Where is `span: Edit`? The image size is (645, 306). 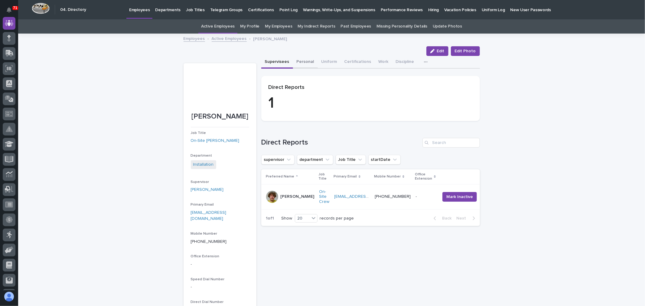
span: Edit is located at coordinates (441, 51).